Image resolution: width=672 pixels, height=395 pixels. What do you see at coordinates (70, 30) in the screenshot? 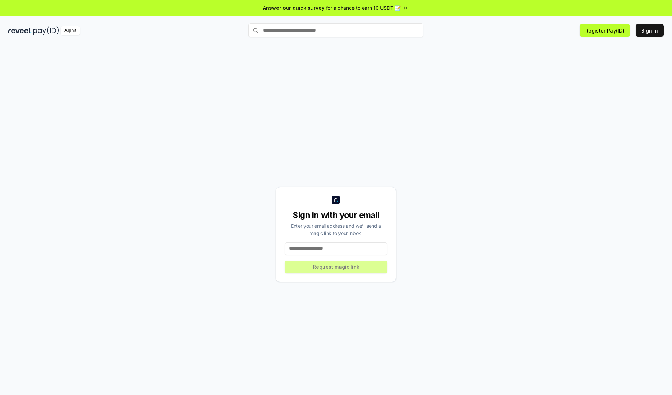
I see `div: Alpha` at bounding box center [70, 30].